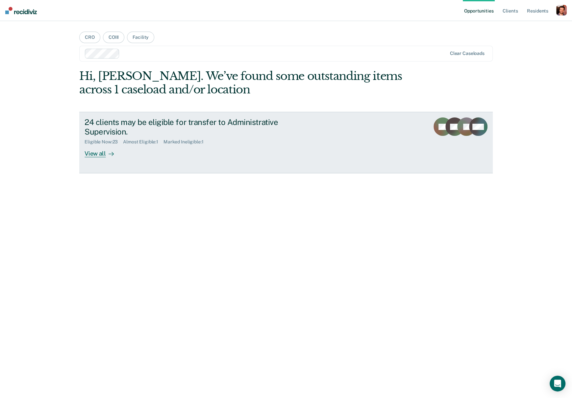 The width and height of the screenshot is (572, 398). Describe the element at coordinates (467, 53) in the screenshot. I see `div: Clear caseloads` at that location.